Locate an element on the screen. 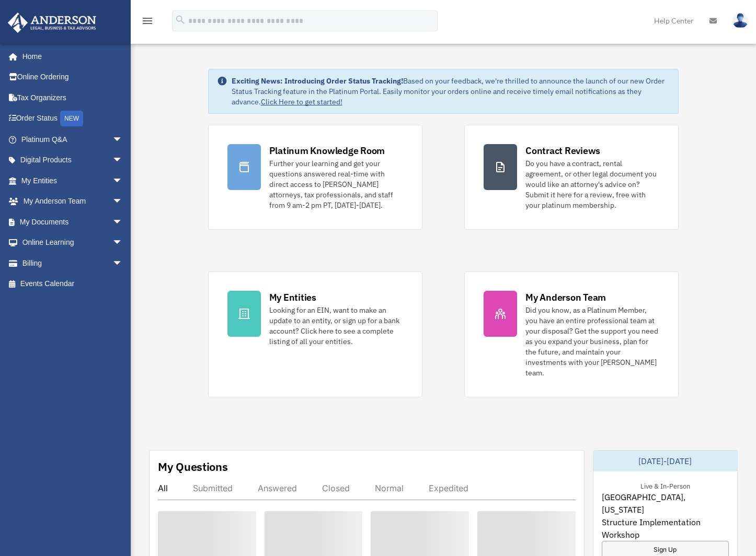 This screenshot has width=756, height=556. a: Click Here to get started! is located at coordinates (302, 102).